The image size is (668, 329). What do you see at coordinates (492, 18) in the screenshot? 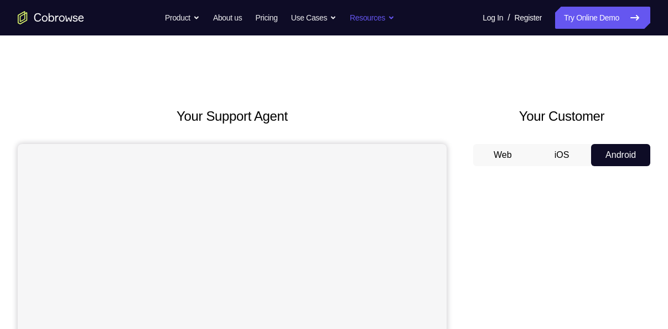
I see `a: Log In` at bounding box center [492, 18].